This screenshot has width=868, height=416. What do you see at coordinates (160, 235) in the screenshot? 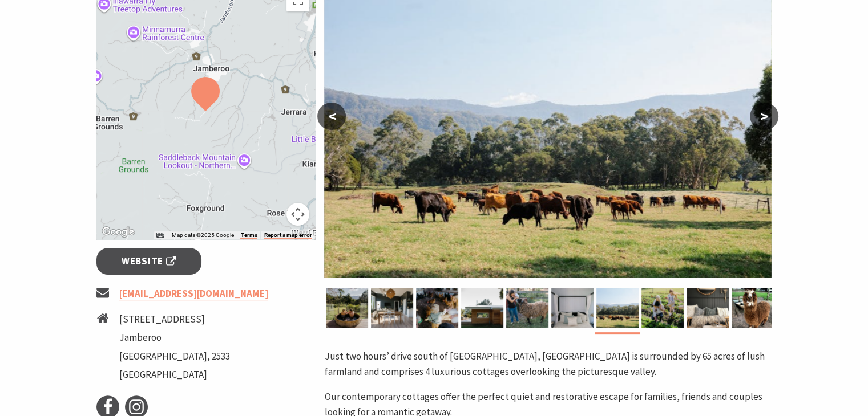
I see `button: Keyboard shortcuts` at bounding box center [160, 235].